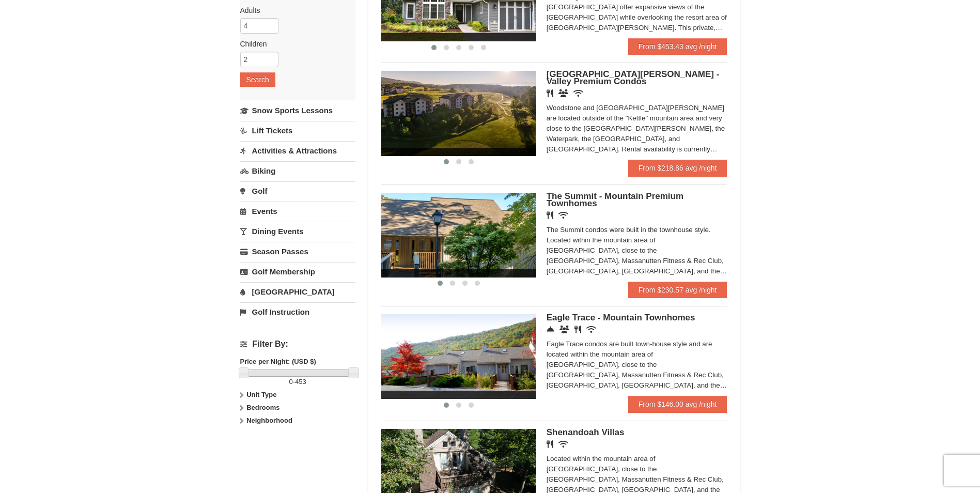 Image resolution: width=980 pixels, height=493 pixels. Describe the element at coordinates (550, 329) in the screenshot. I see `i: Concierge Desk` at that location.